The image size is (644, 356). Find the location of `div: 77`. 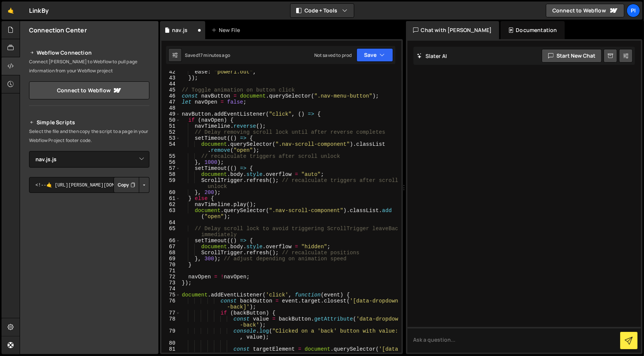

div: 77 is located at coordinates (171, 314).